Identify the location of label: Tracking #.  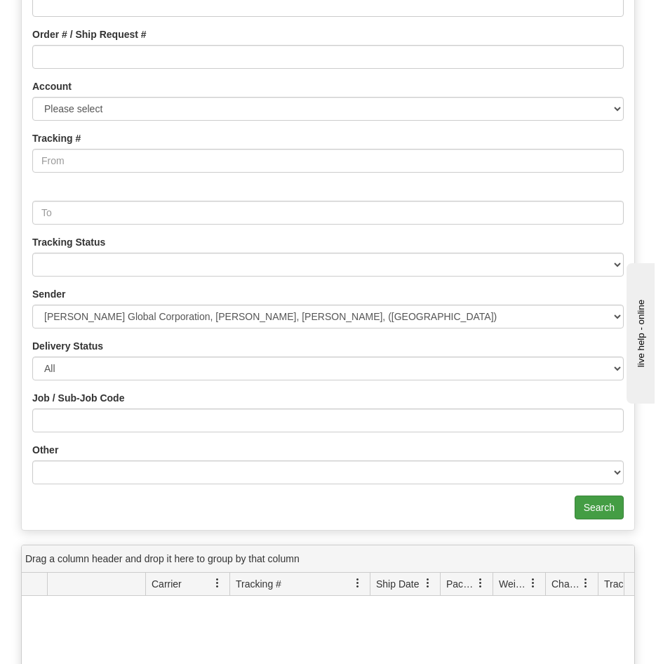
(56, 138).